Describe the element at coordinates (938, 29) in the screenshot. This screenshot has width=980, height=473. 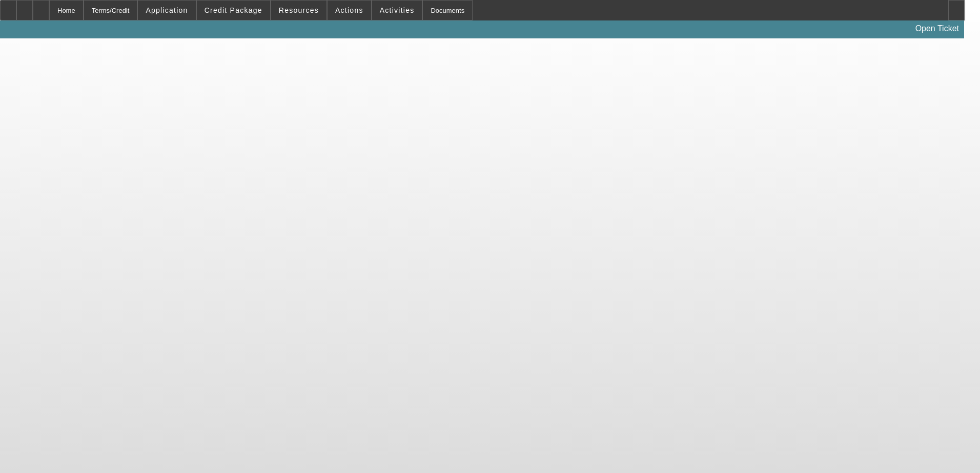
I see `a: Open Ticket` at that location.